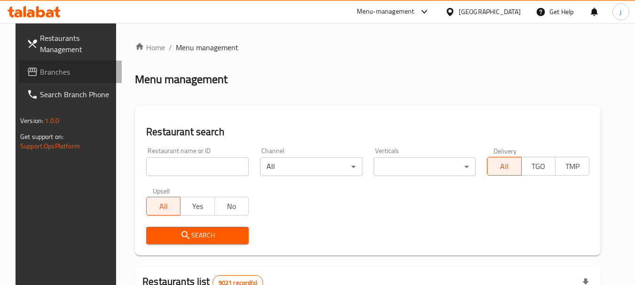 The width and height of the screenshot is (635, 285). I want to click on span: No, so click(232, 206).